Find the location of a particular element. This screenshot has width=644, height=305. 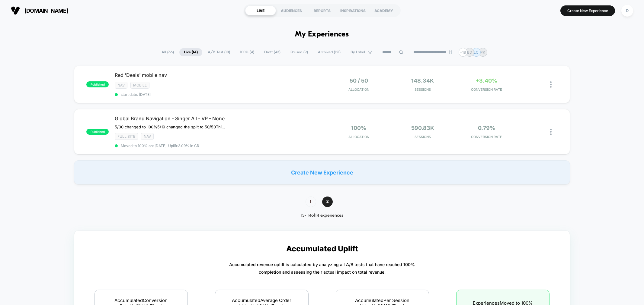

p: PK is located at coordinates (483, 52).